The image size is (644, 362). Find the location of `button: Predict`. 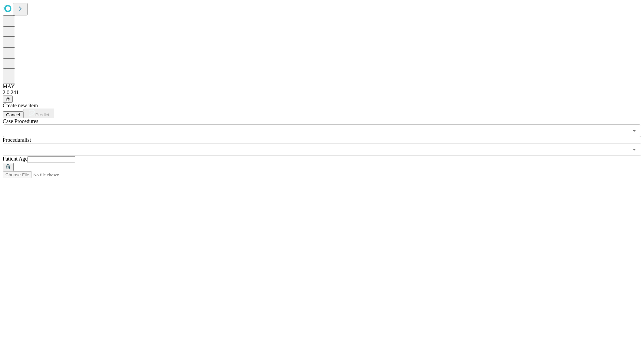

button: Predict is located at coordinates (39, 113).